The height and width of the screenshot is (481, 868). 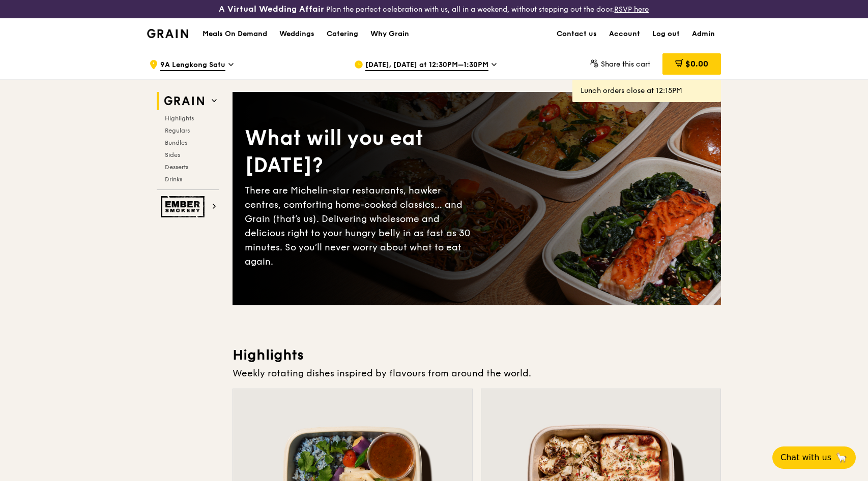 I want to click on a: Account, so click(x=624, y=34).